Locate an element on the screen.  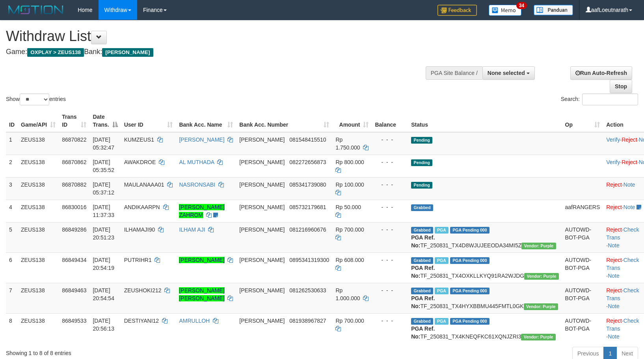
img: panduan.png is located at coordinates (553, 10).